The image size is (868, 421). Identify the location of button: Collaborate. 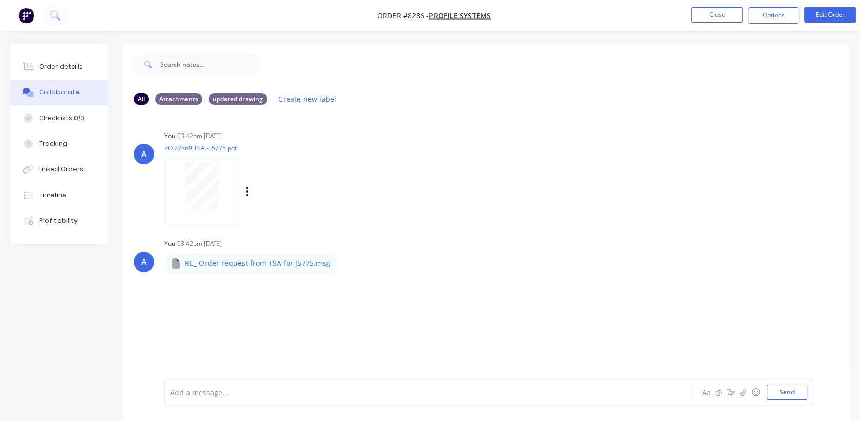
(59, 93).